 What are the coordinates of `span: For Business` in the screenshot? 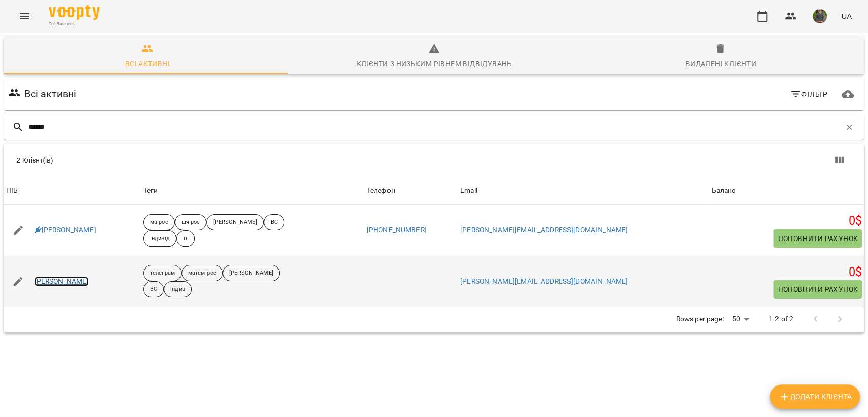 It's located at (74, 24).